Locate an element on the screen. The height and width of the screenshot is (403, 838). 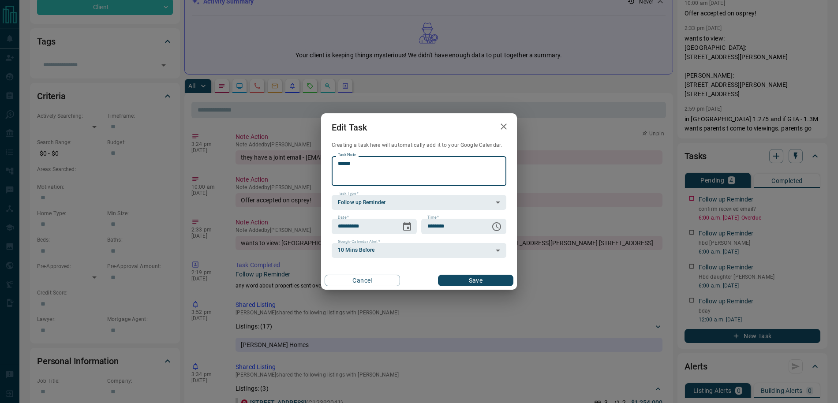
p: Creating a task here will automatically add it to your Google Calendar. is located at coordinates (419, 145).